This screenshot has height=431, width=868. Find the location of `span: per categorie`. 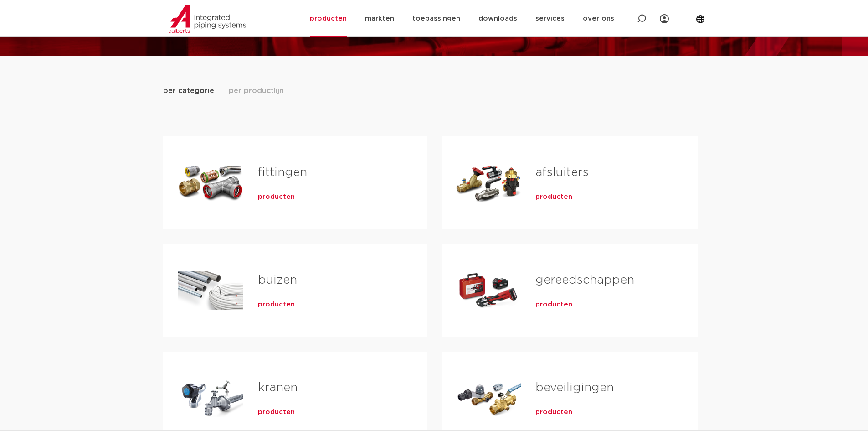

span: per categorie is located at coordinates (189, 91).